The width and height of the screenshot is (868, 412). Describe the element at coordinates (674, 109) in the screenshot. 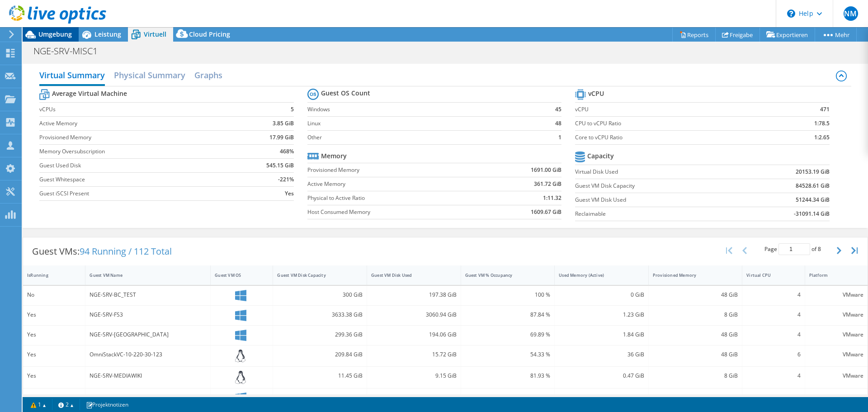

I see `label: vCPU` at that location.